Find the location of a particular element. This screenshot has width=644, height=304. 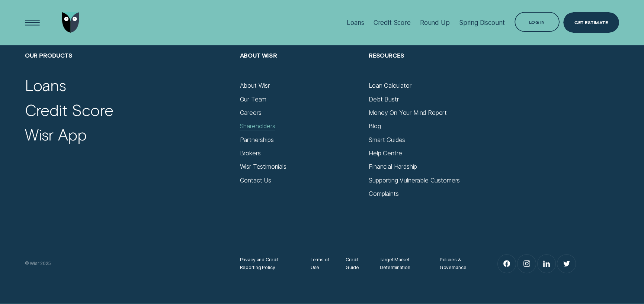

div: Spring Discount is located at coordinates (482, 22).